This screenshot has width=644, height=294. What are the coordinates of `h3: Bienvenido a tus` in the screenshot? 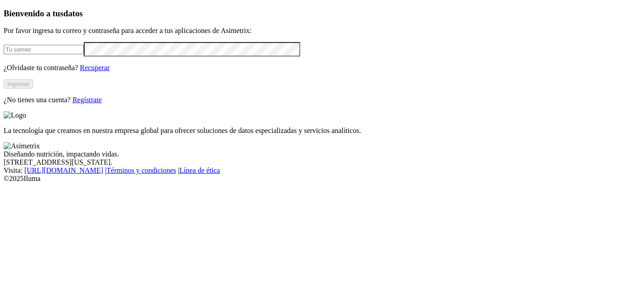 It's located at (322, 13).